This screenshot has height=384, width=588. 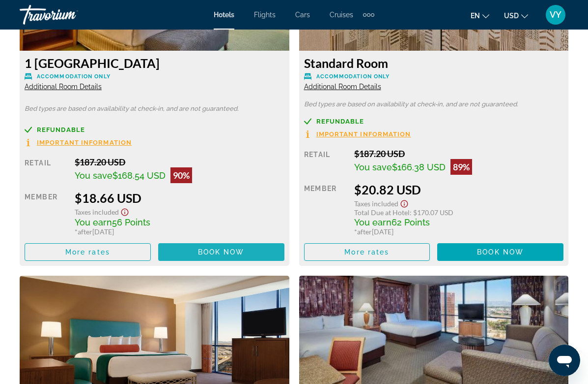 I want to click on div: 90%, so click(x=182, y=175).